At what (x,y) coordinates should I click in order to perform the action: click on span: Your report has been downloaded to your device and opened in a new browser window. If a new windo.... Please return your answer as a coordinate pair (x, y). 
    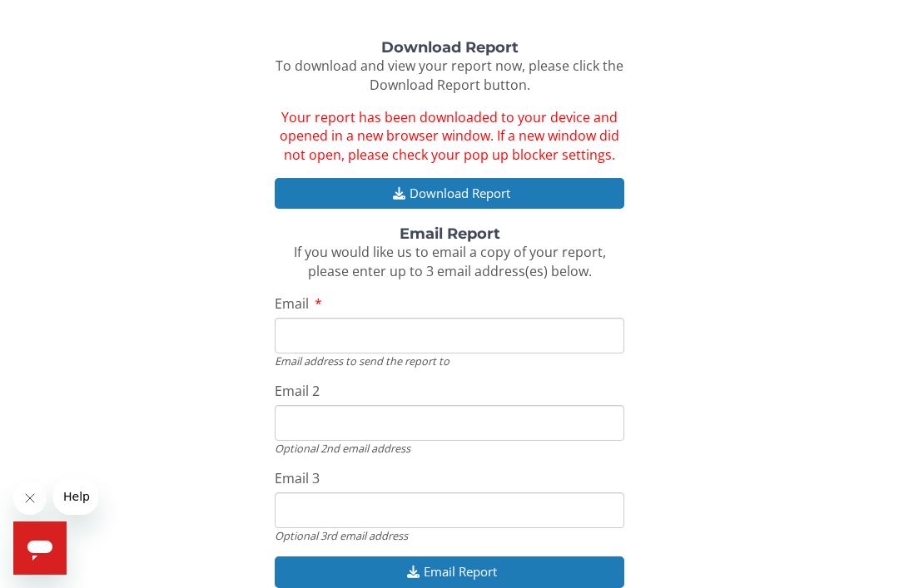
    Looking at the image, I should click on (450, 136).